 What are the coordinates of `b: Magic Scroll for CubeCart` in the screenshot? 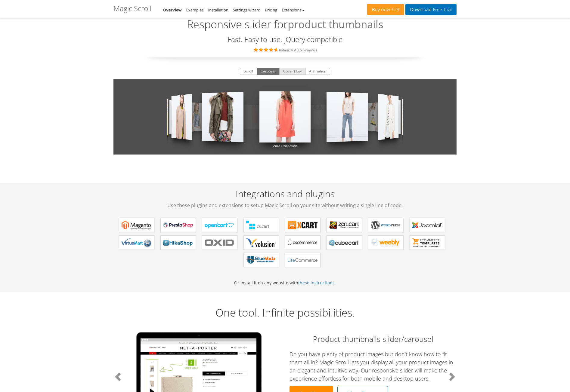 It's located at (344, 243).